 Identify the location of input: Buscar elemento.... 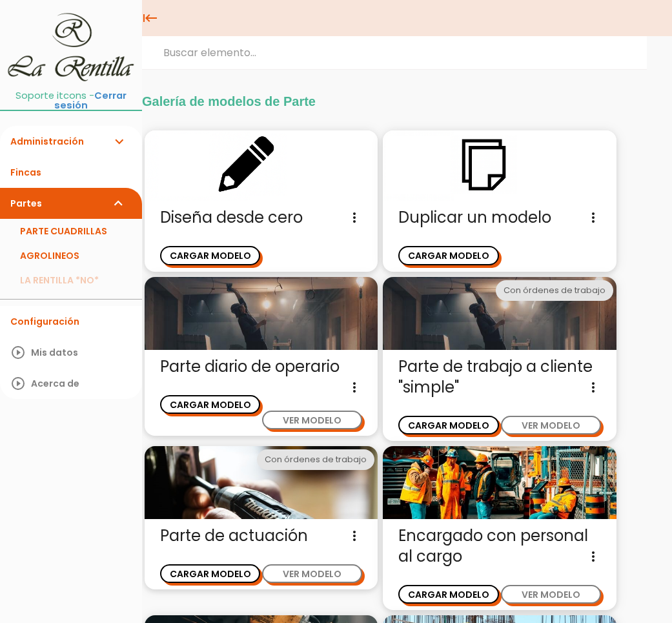
(395, 53).